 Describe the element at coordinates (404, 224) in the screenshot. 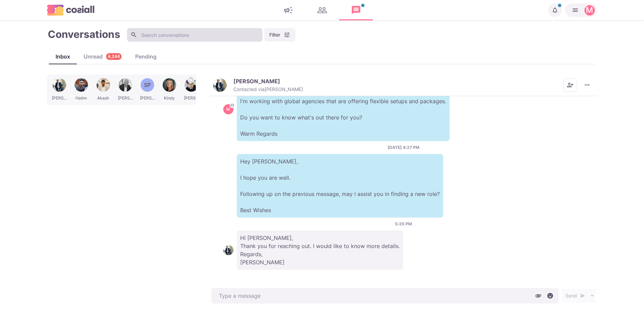

I see `p: 5:25 PM` at that location.